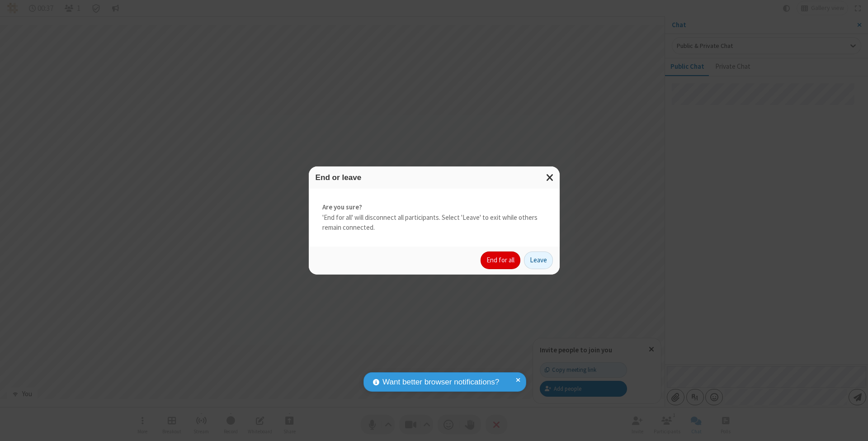 The height and width of the screenshot is (441, 868). What do you see at coordinates (434, 218) in the screenshot?
I see `div: 'End for all' will disconnect all participants. Select 'Leave' to exit while others remain connec...` at bounding box center [434, 218].